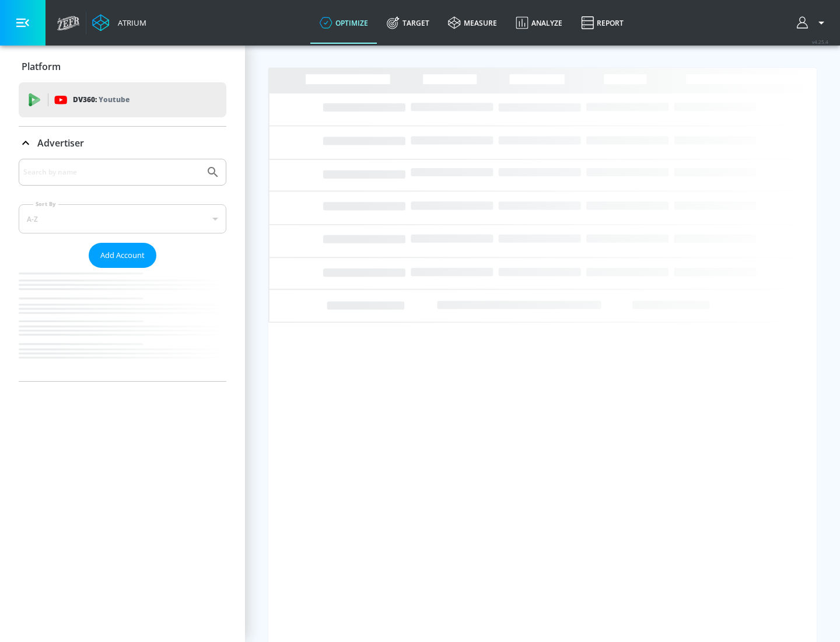 The image size is (840, 642). Describe the element at coordinates (129, 23) in the screenshot. I see `div: Atrium` at that location.